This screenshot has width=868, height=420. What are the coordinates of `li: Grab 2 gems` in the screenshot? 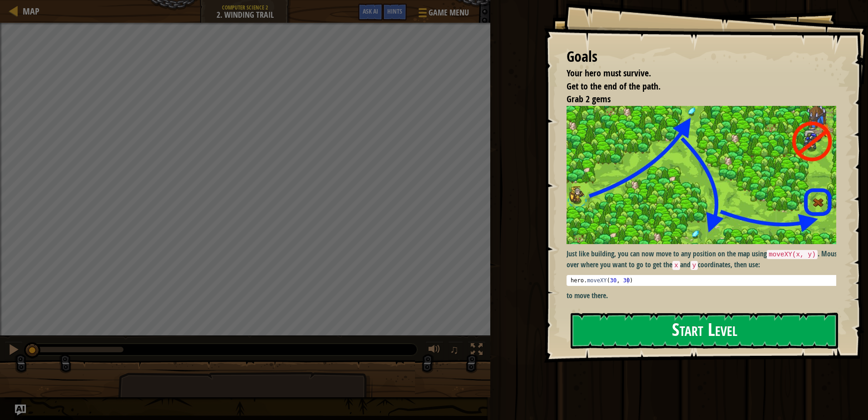 It's located at (695, 99).